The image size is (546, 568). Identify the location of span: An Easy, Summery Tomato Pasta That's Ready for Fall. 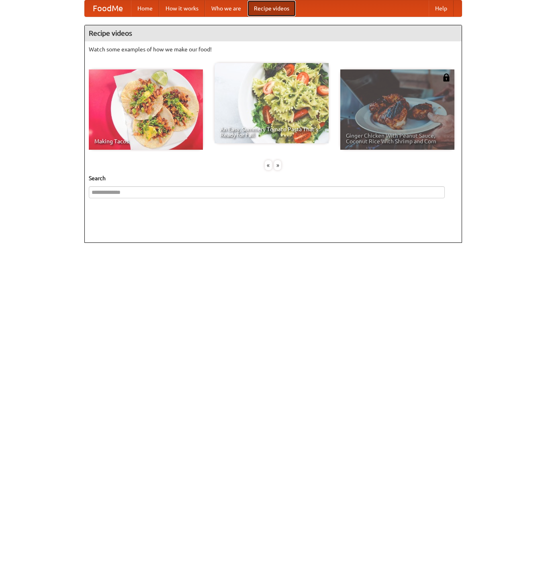
(271, 132).